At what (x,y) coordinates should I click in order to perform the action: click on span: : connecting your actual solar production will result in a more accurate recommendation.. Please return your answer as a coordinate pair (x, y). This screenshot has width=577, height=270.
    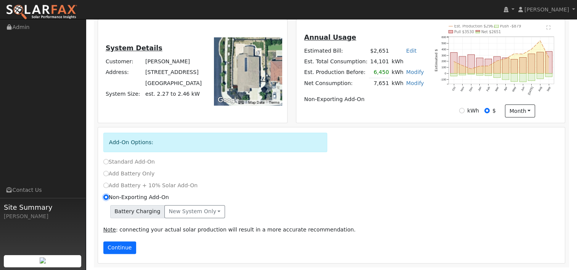
    Looking at the image, I should click on (229, 229).